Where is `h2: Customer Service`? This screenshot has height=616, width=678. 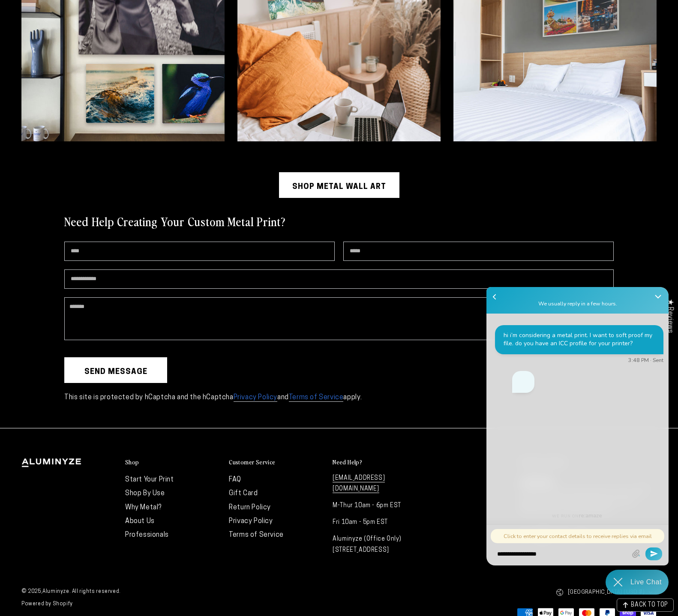 h2: Customer Service is located at coordinates (252, 462).